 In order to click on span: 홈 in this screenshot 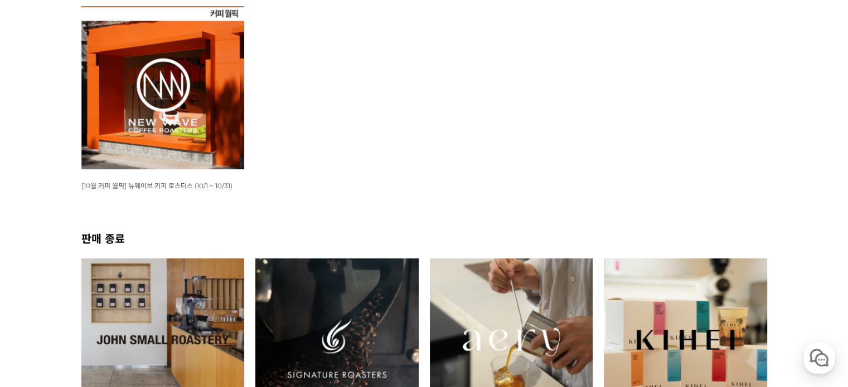, I will do `click(38, 316)`.